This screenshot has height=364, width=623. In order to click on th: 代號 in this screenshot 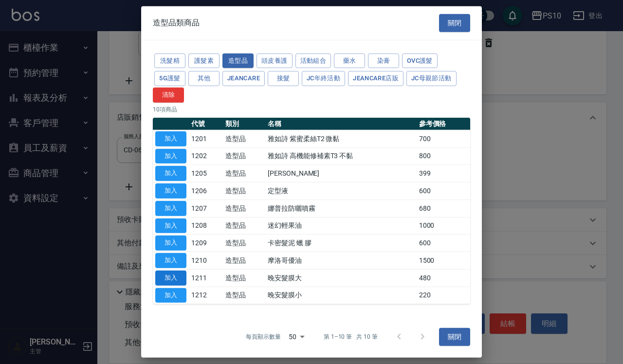, I will do `click(206, 124)`.